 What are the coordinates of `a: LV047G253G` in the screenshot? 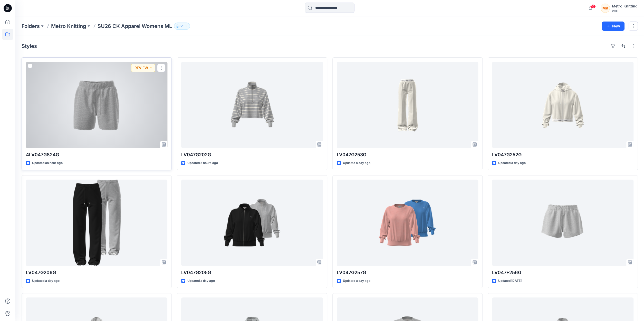 It's located at (407, 105).